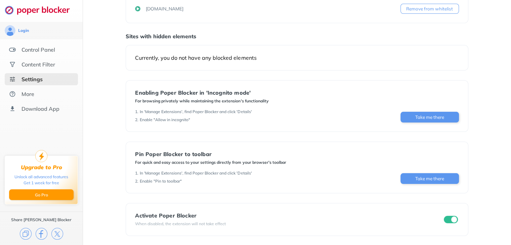 The width and height of the screenshot is (511, 245). Describe the element at coordinates (41, 10) in the screenshot. I see `img: logo-webpage.svg` at that location.